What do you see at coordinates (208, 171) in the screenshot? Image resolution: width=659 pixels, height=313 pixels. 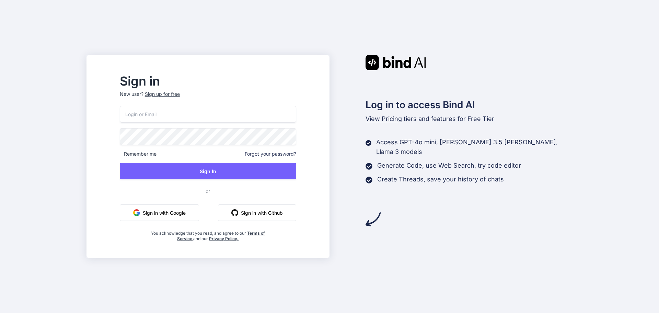 I see `button: Sign In` at bounding box center [208, 171].